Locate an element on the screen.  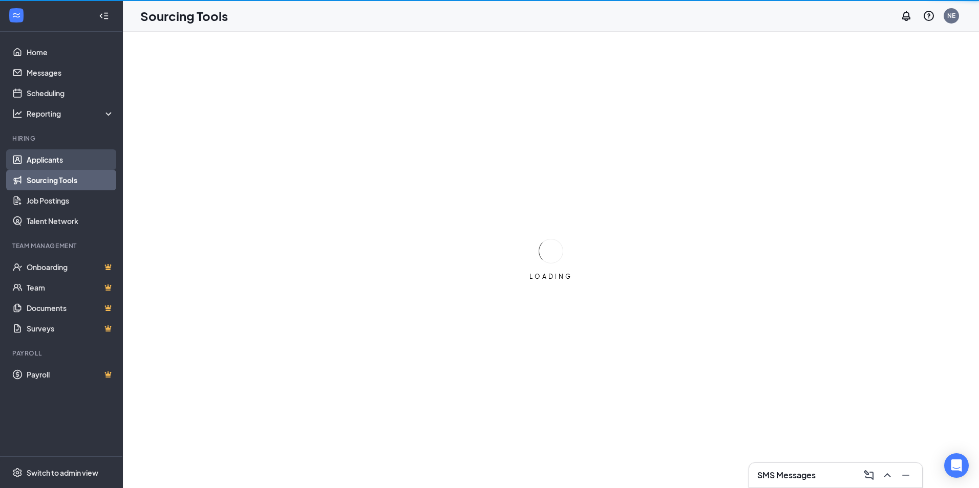
div: Open Intercom Messenger is located at coordinates (956, 466).